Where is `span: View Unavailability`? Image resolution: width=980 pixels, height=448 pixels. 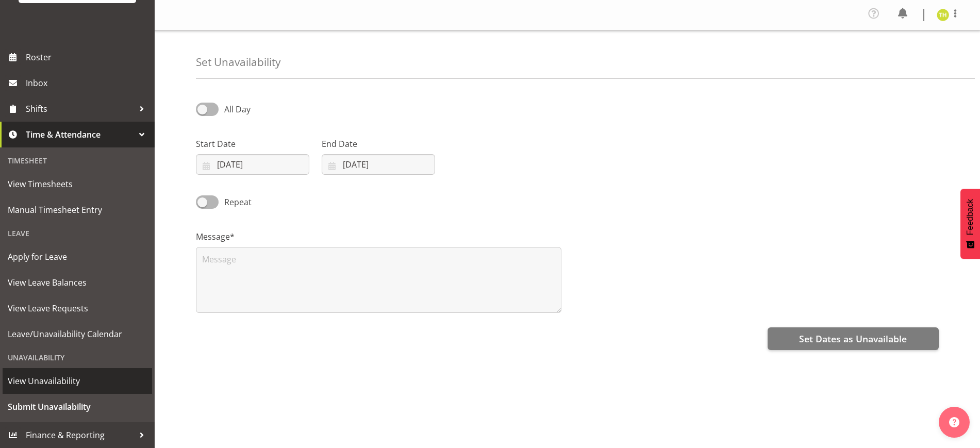 span: View Unavailability is located at coordinates (77, 381).